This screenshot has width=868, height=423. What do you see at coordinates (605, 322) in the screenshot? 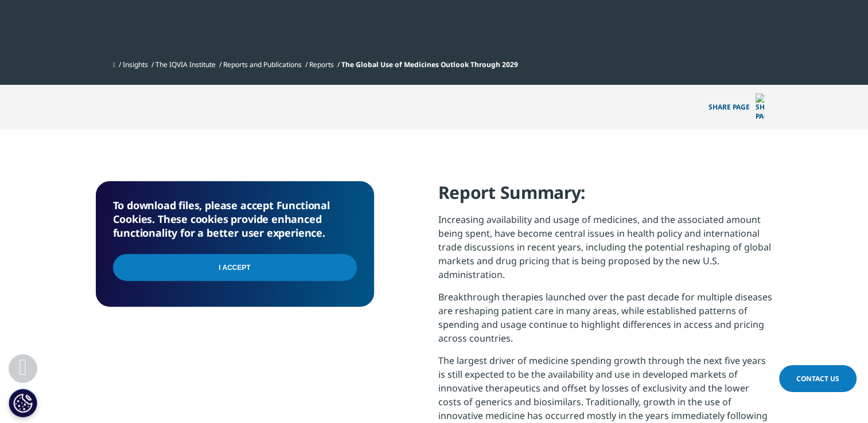
I see `p: Breakthrough therapies launched over the past decade for multiple diseases are reshaping patient ...` at bounding box center [605, 322].